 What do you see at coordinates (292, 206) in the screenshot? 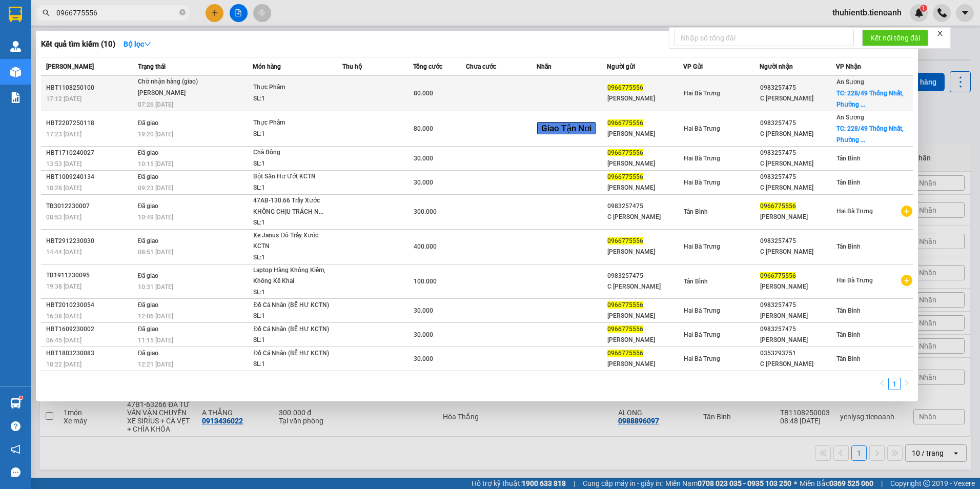
I see `div: 47AB-130.66 Trầy Xước KHÔNG CHỊU TRÁCH N...` at bounding box center [292, 206].